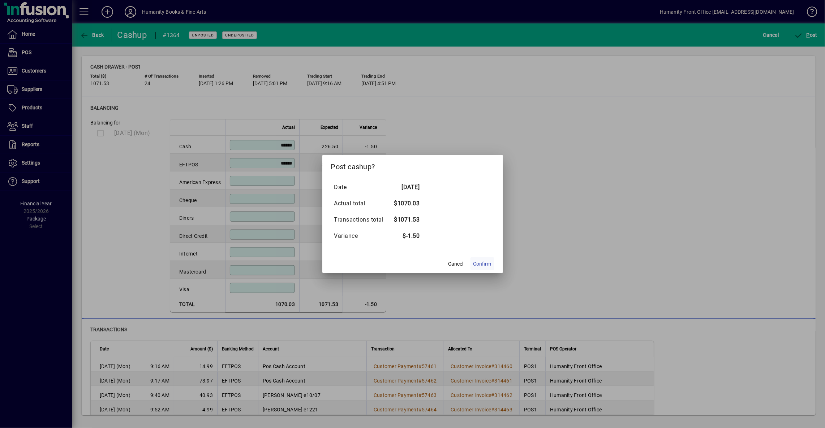  What do you see at coordinates (482, 264) in the screenshot?
I see `span: Confirm` at bounding box center [482, 264].